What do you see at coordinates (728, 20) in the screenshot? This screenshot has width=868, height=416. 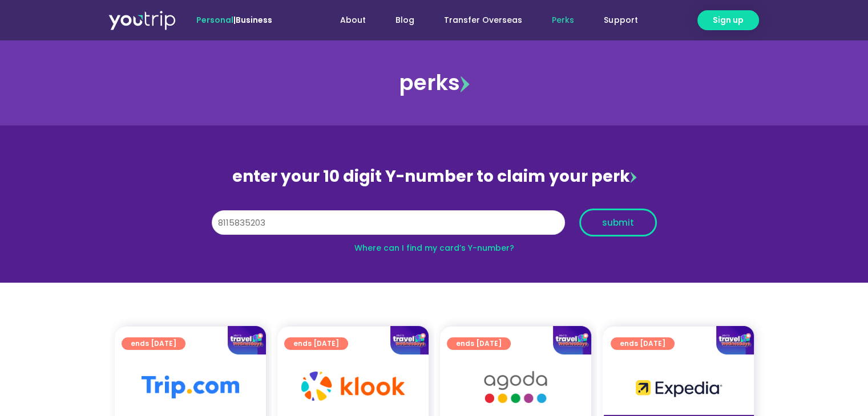 I see `span: Sign up` at bounding box center [728, 20].